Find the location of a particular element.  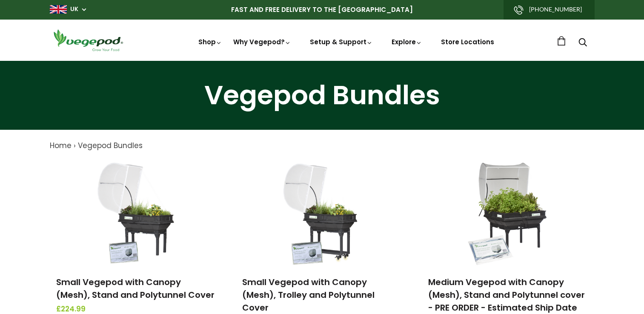

a: Search is located at coordinates (582, 43).